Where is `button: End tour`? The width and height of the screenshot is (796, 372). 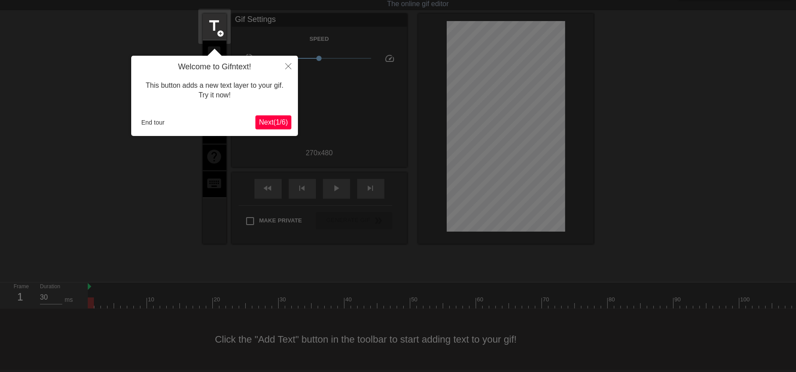 button: End tour is located at coordinates (153, 122).